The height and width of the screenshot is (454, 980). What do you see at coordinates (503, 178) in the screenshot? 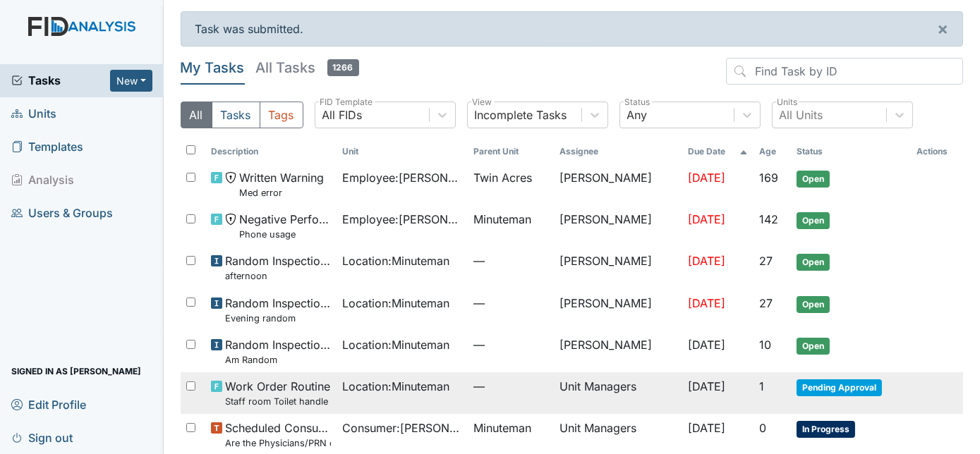
I see `span: Twin Acres` at bounding box center [503, 178].